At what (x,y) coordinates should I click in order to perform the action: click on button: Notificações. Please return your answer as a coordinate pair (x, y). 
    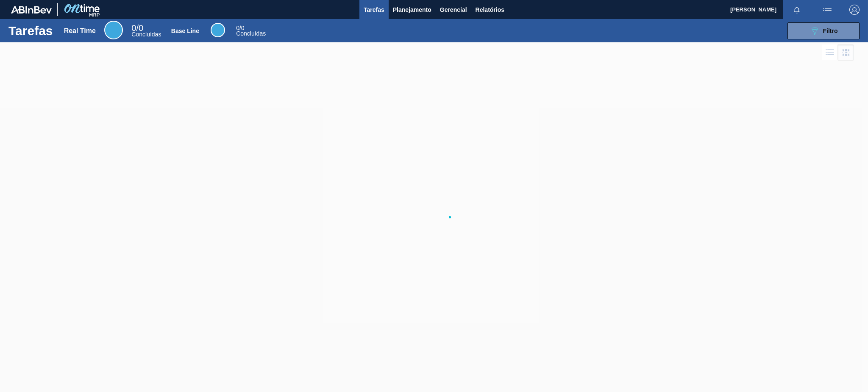
    Looking at the image, I should click on (796, 9).